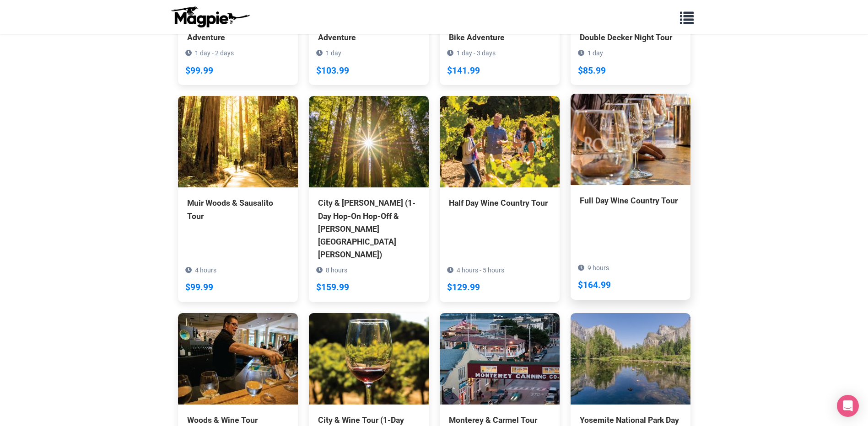 This screenshot has width=868, height=426. What do you see at coordinates (499, 141) in the screenshot?
I see `img: Half Day Wine Country Tour` at bounding box center [499, 141].